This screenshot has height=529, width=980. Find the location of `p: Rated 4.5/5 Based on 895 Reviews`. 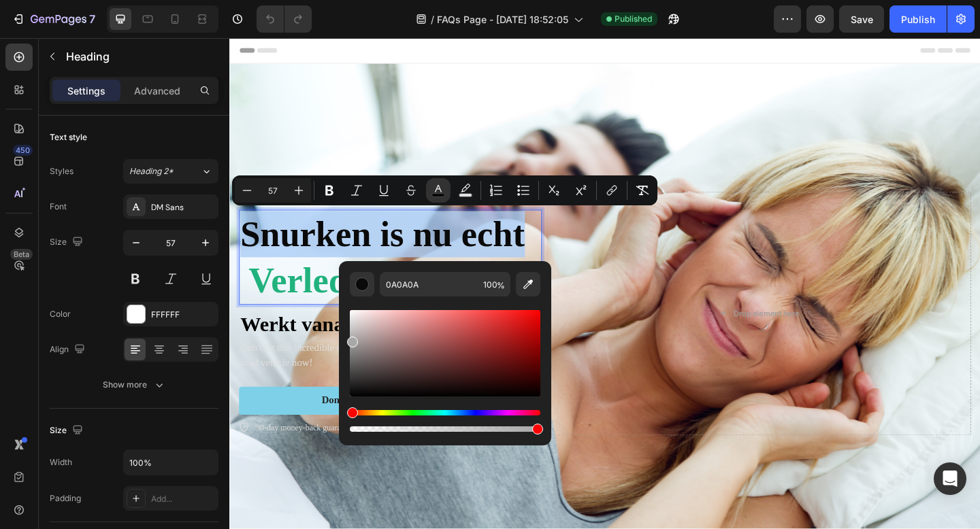

p: Rated 4.5/5 Based on 895 Reviews is located at coordinates (141, 174).